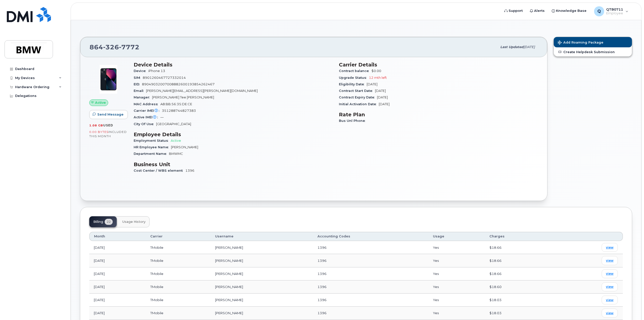  Describe the element at coordinates (438, 115) in the screenshot. I see `h3: Rate Plan` at that location.